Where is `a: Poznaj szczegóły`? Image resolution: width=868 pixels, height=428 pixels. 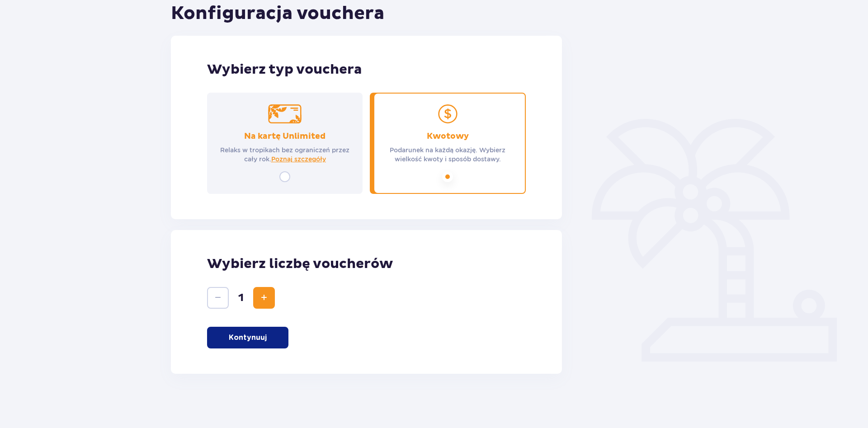 a: Poznaj szczegóły is located at coordinates (298, 159).